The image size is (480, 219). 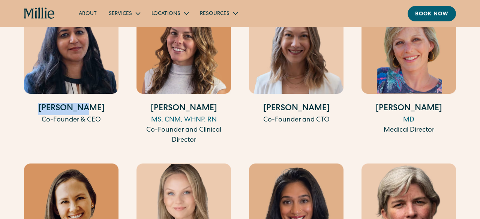 What do you see at coordinates (296, 120) in the screenshot?
I see `div: Co-Founder and CTO` at bounding box center [296, 120].